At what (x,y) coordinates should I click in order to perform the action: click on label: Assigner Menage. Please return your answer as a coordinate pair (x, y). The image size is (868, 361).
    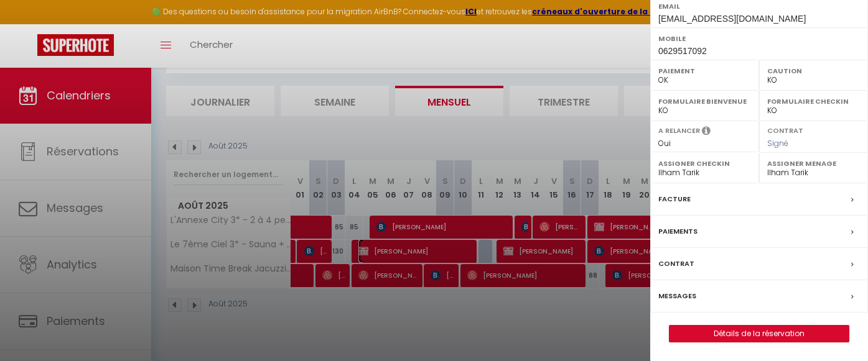
    Looking at the image, I should click on (813, 163).